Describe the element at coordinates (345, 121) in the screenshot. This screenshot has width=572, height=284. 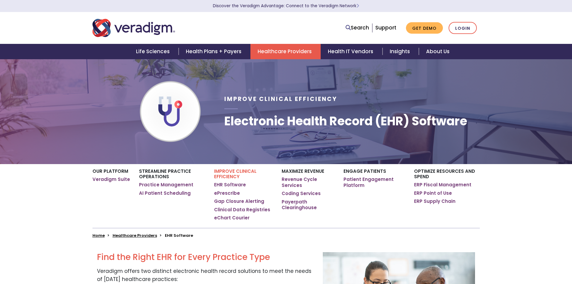
I see `h1: Electronic Health Record (EHR) Software` at that location.